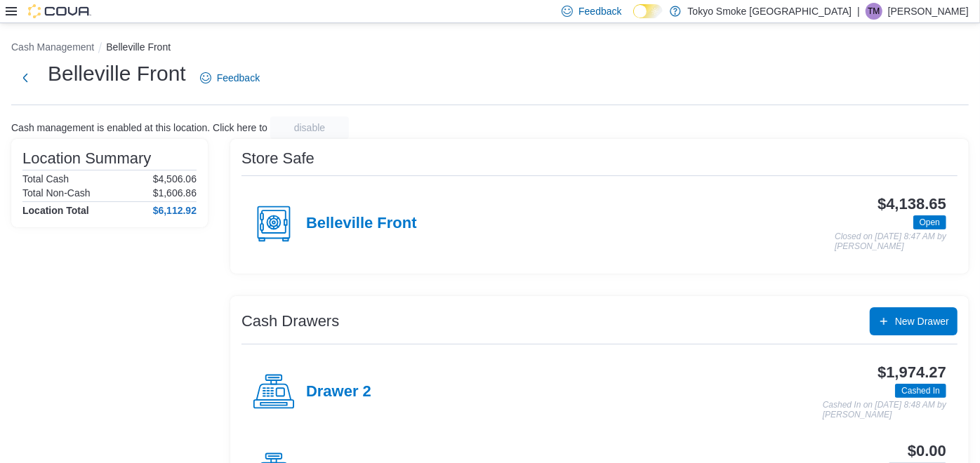 This screenshot has height=463, width=980. What do you see at coordinates (920, 390) in the screenshot?
I see `span: Cashed In` at bounding box center [920, 390].